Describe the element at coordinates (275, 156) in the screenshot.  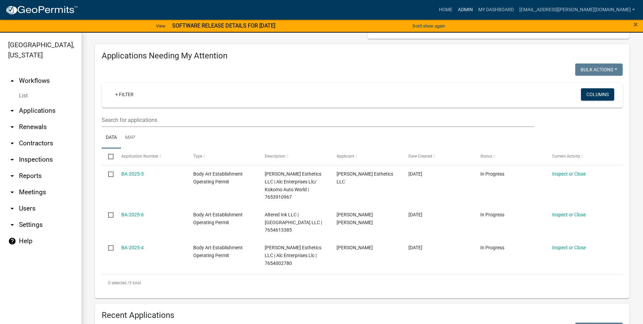
I see `span: Description` at that location.